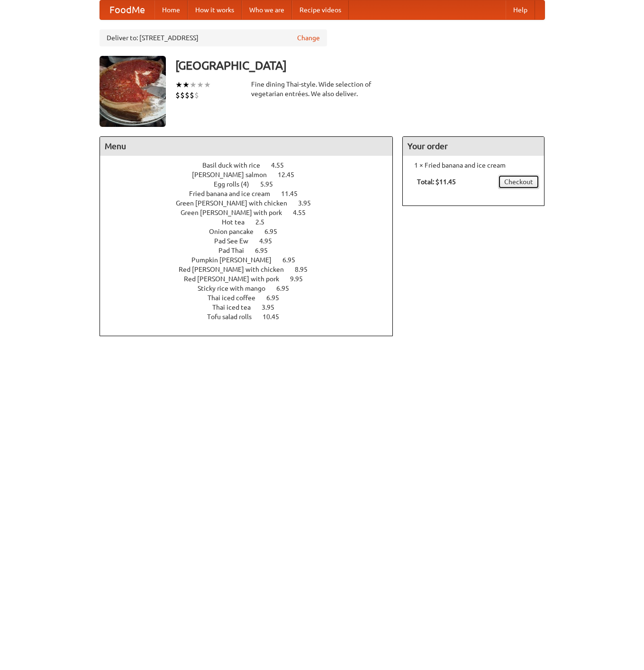 This screenshot has width=644, height=670. I want to click on a: Egg rolls (4) 5.95, so click(252, 184).